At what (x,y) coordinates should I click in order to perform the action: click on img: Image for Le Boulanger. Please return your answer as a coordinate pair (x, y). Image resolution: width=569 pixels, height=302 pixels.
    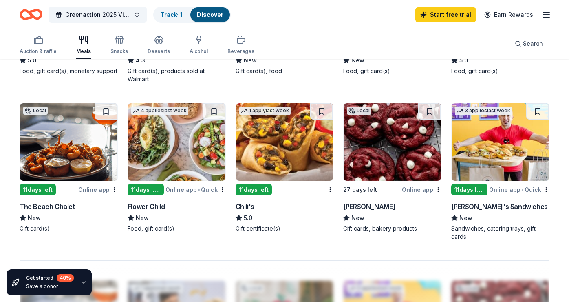
    Looking at the image, I should click on (392, 142).